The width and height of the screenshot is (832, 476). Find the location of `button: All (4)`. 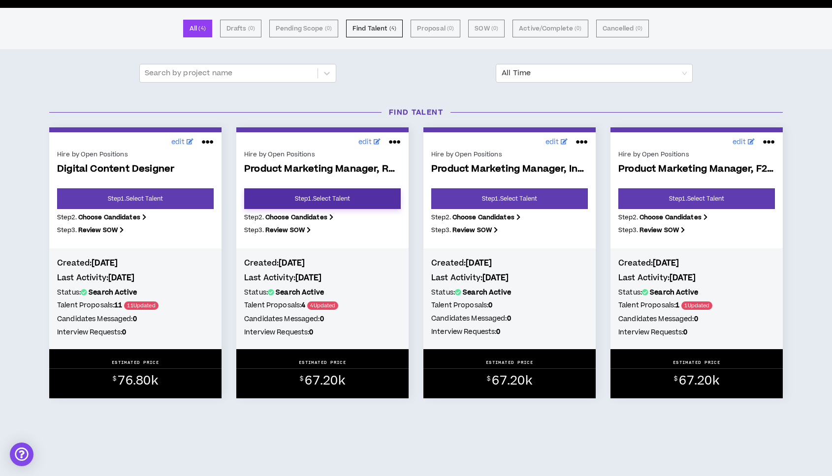

button: All (4) is located at coordinates (197, 29).